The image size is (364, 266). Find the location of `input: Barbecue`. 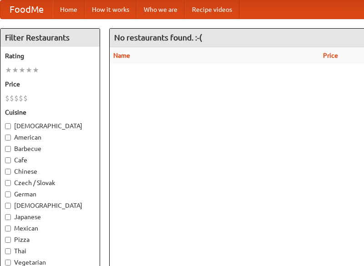

input: Barbecue is located at coordinates (8, 149).